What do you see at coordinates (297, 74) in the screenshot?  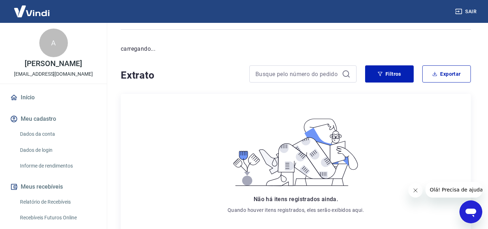 I see `input: Busque pelo número do pedido` at bounding box center [297, 74].